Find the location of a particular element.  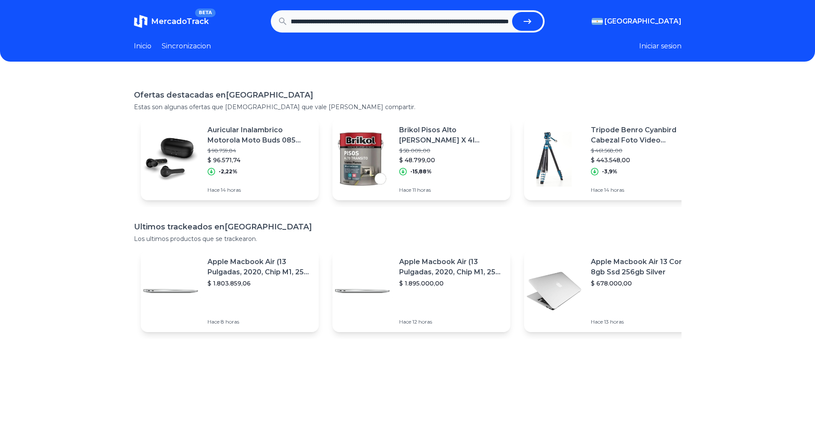

p: Auricular Inalambrico Motorola Moto Buds 085 Ipx5 Bluetooth is located at coordinates (260, 135).